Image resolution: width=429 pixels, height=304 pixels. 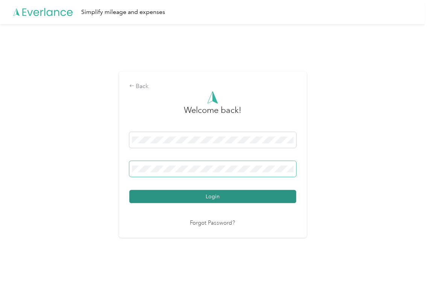 What do you see at coordinates (123, 12) in the screenshot?
I see `div: Simplify mileage and expenses` at bounding box center [123, 12].